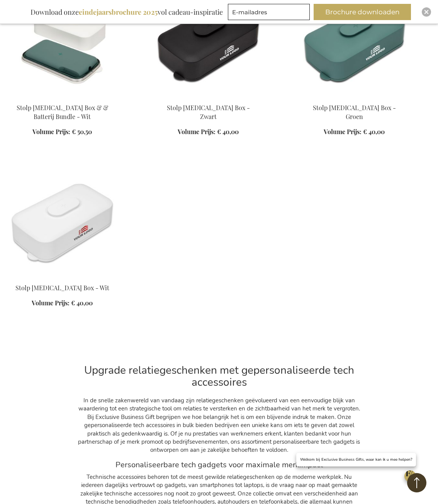  What do you see at coordinates (426, 12) in the screenshot?
I see `img: Close` at bounding box center [426, 12].